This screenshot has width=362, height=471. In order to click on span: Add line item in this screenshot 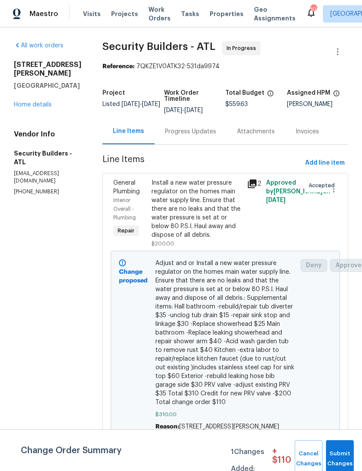, I will do `click(325, 163)`.